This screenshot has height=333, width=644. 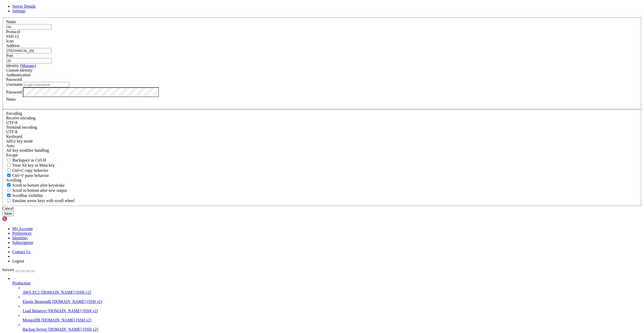 I want to click on span: Backup Server, so click(x=35, y=329).